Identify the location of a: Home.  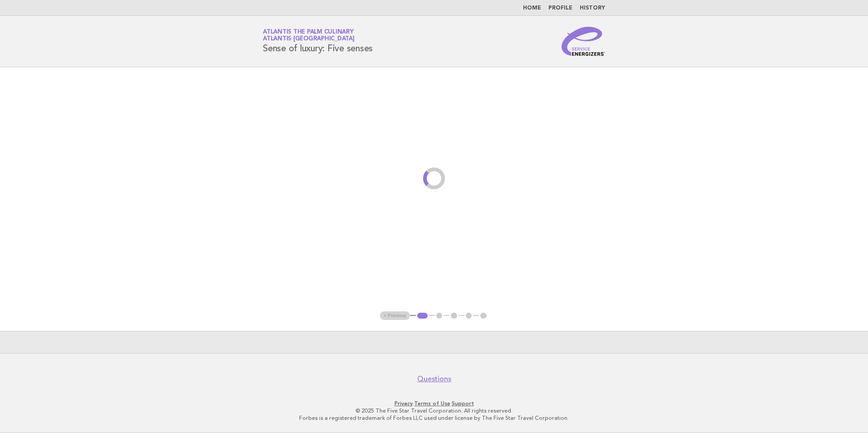
(532, 9).